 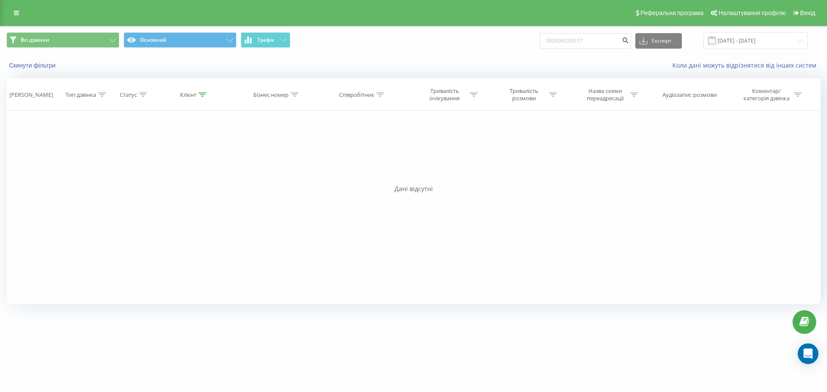 What do you see at coordinates (672, 13) in the screenshot?
I see `span: Реферальна програма` at bounding box center [672, 13].